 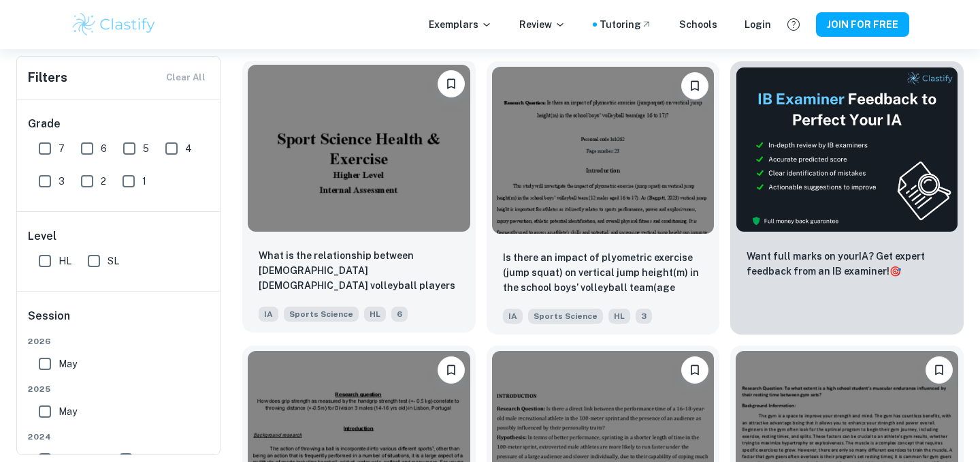 What do you see at coordinates (359, 271) in the screenshot?
I see `p: What is the relationship between 15–16-year-old male volleyball players lower-body power (legs) m...` at bounding box center [359, 271].